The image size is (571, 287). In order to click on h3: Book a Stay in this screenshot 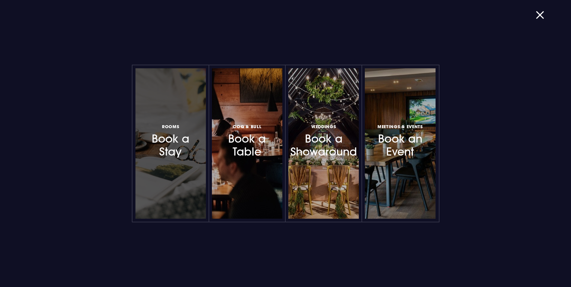, I will do `click(171, 140)`.